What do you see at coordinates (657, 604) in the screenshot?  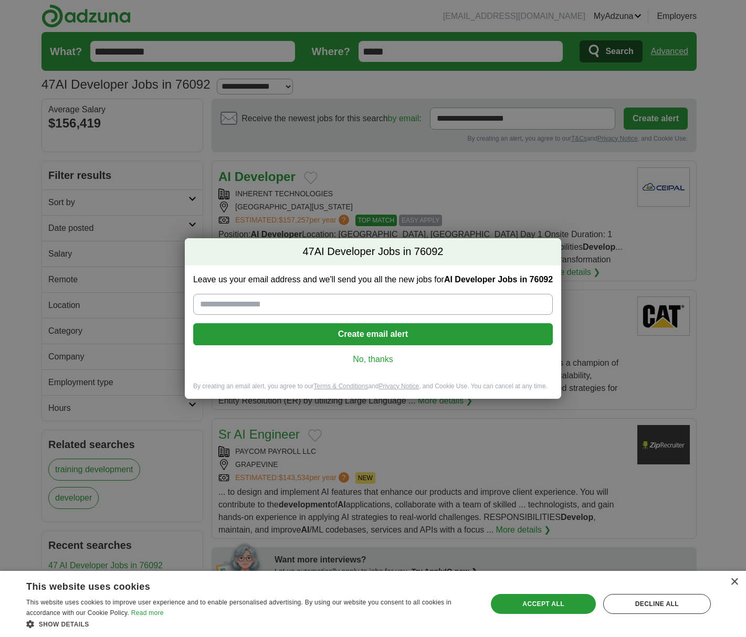 I see `div: Decline all` at bounding box center [657, 604].